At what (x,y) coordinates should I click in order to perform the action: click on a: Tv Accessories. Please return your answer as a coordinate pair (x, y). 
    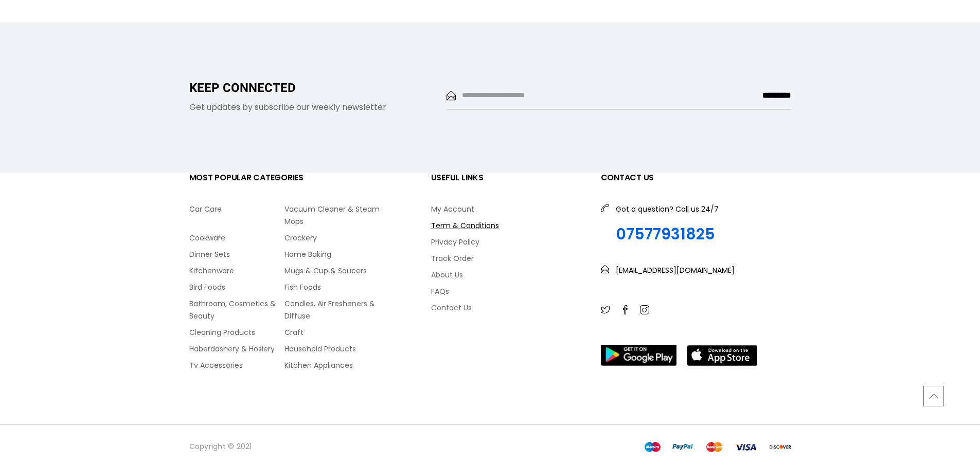
    Looking at the image, I should click on (237, 365).